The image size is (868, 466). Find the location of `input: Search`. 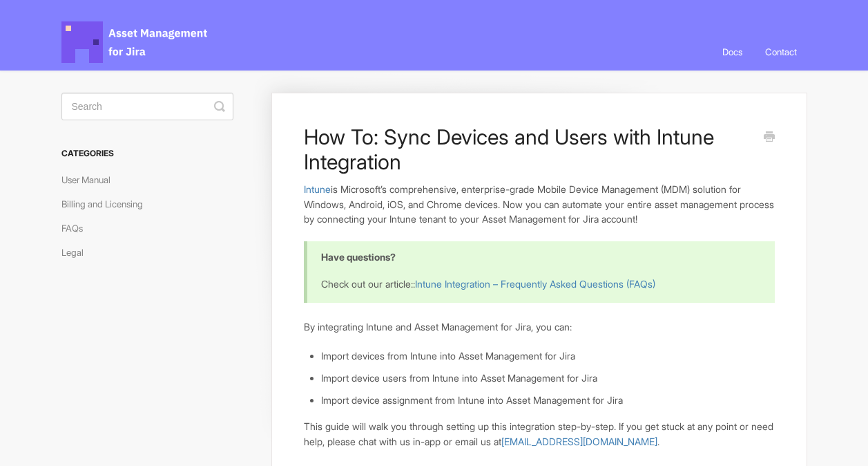

input: Search is located at coordinates (147, 107).